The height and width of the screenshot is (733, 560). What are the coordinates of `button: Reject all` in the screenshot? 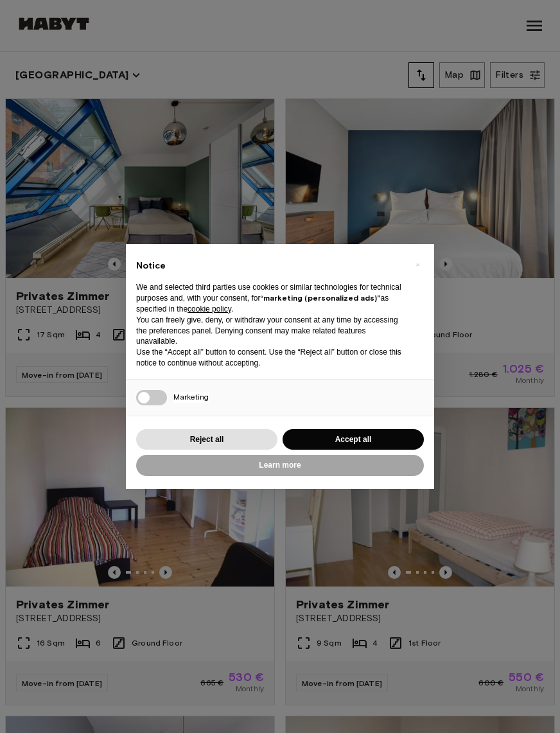 It's located at (207, 440).